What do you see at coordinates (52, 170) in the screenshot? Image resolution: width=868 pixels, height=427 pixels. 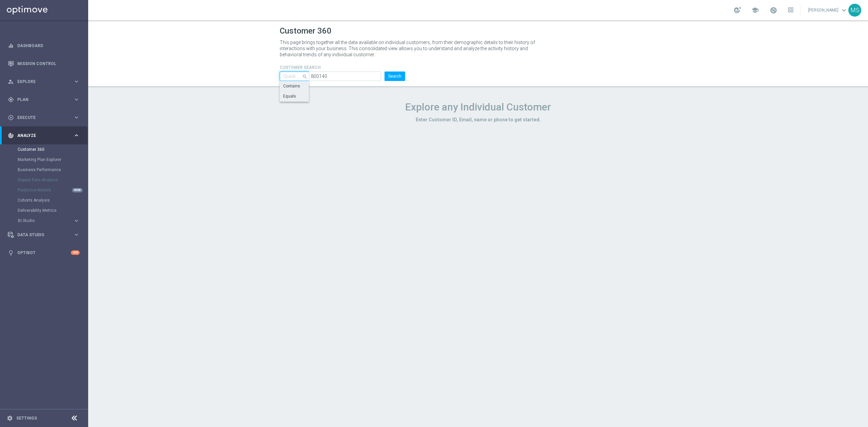 I see `div: Business Performance` at bounding box center [52, 170].